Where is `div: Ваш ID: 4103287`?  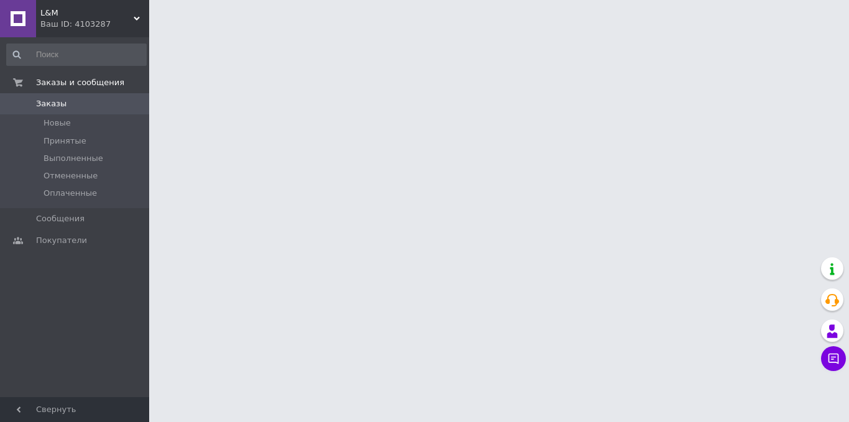
div: Ваш ID: 4103287 is located at coordinates (94, 24).